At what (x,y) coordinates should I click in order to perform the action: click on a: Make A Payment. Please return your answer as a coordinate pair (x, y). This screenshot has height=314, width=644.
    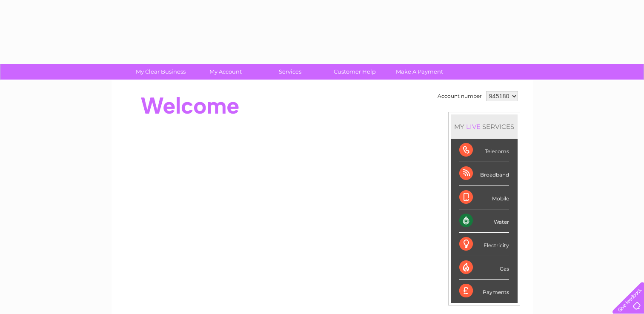
    Looking at the image, I should click on (419, 71).